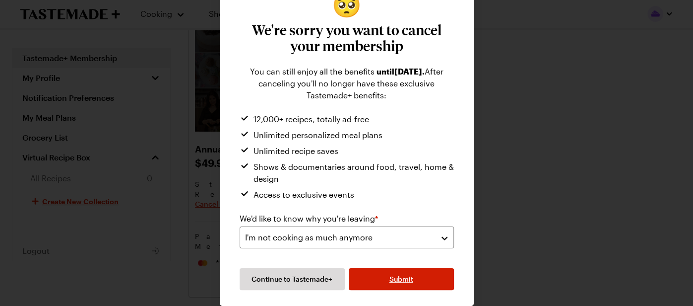 Image resolution: width=693 pixels, height=306 pixels. What do you see at coordinates (347, 237) in the screenshot?
I see `button: I'm not cooking as much anymore` at bounding box center [347, 237].